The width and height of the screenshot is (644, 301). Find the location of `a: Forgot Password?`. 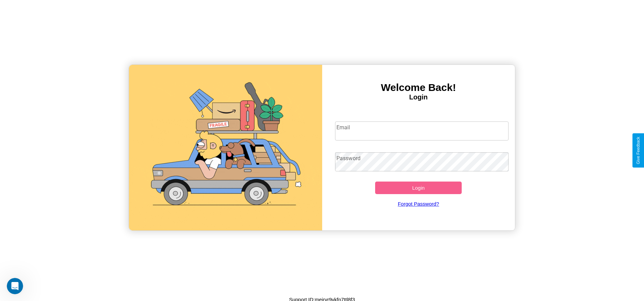

a: Forgot Password? is located at coordinates (418, 204).